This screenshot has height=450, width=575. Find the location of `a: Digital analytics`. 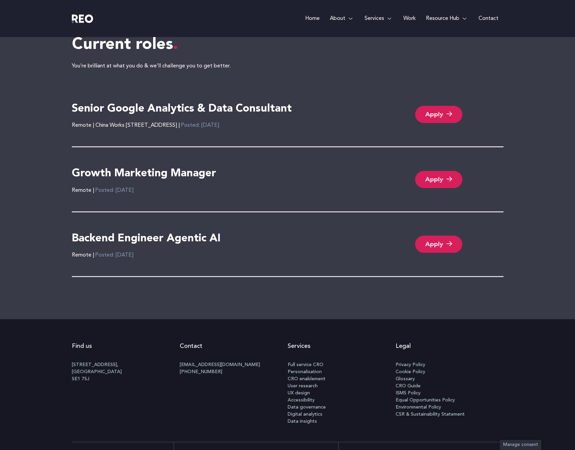

a: Digital analytics is located at coordinates (342, 415).